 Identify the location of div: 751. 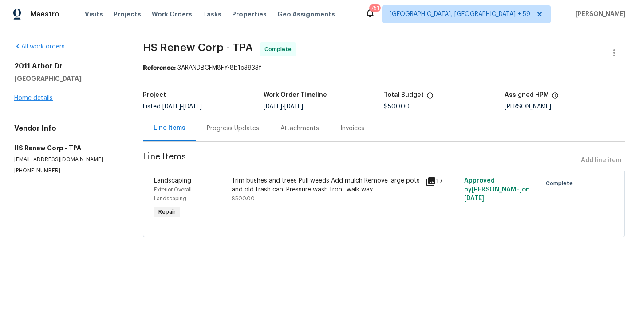
(375, 8).